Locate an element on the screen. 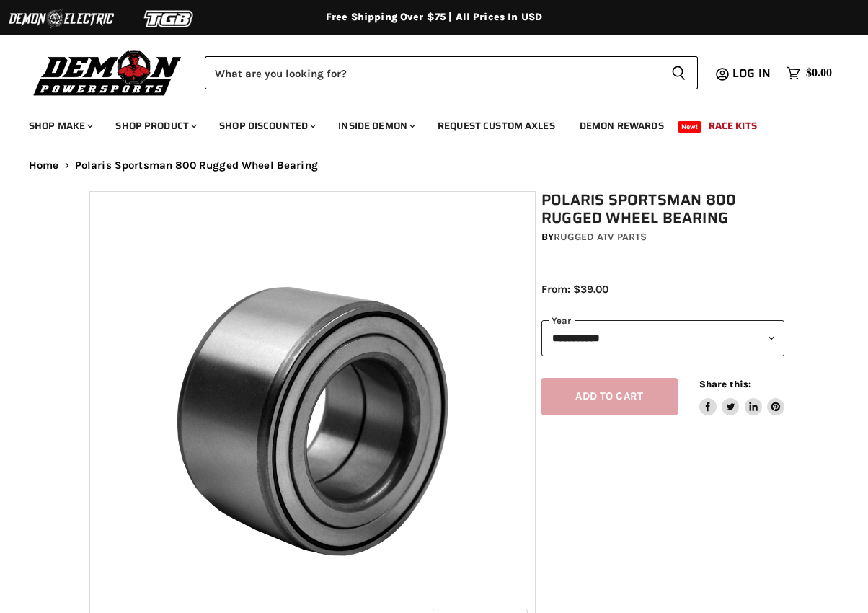 This screenshot has height=613, width=868. a: Shop Product is located at coordinates (155, 125).